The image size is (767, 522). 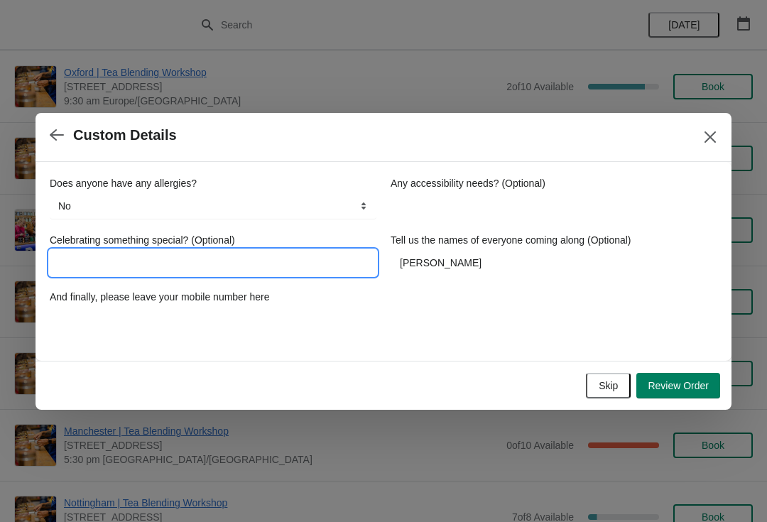 What do you see at coordinates (678, 385) in the screenshot?
I see `span: Review Order` at bounding box center [678, 385].